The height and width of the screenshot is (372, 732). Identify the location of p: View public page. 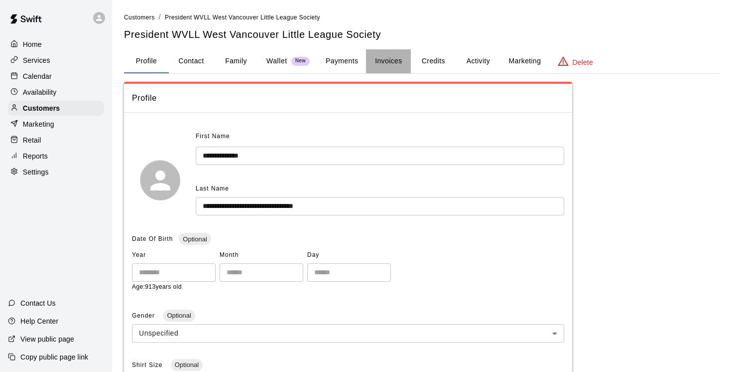
(47, 339).